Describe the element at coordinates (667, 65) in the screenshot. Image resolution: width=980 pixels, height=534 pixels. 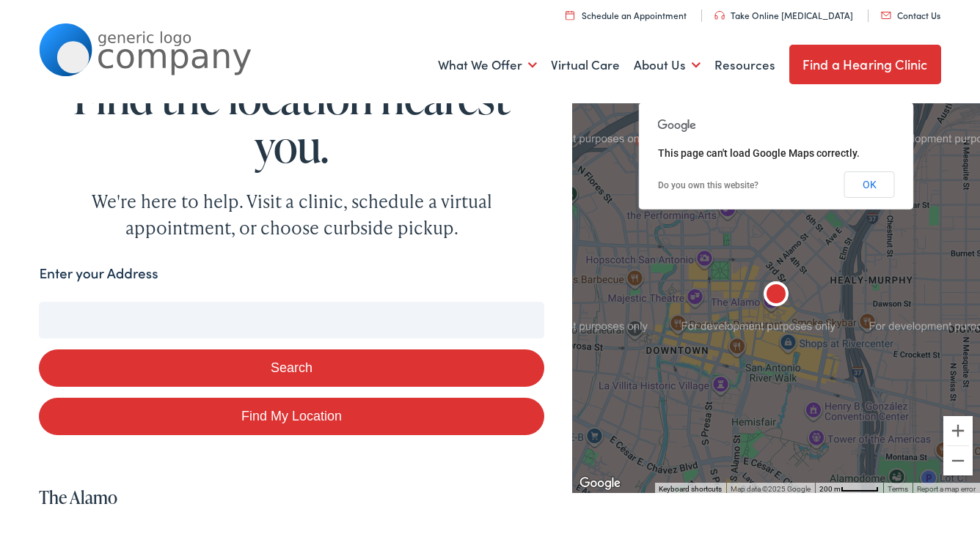
I see `a: About Us` at that location.